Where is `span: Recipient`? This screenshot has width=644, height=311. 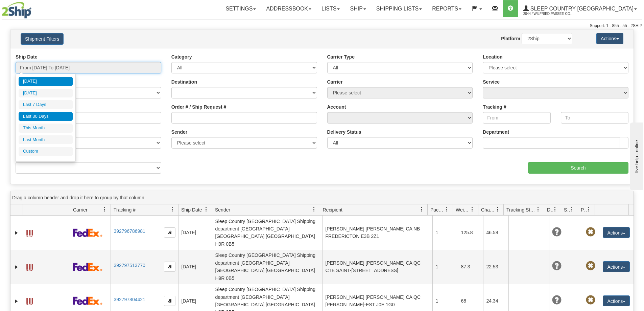
span: Recipient is located at coordinates (333, 210).